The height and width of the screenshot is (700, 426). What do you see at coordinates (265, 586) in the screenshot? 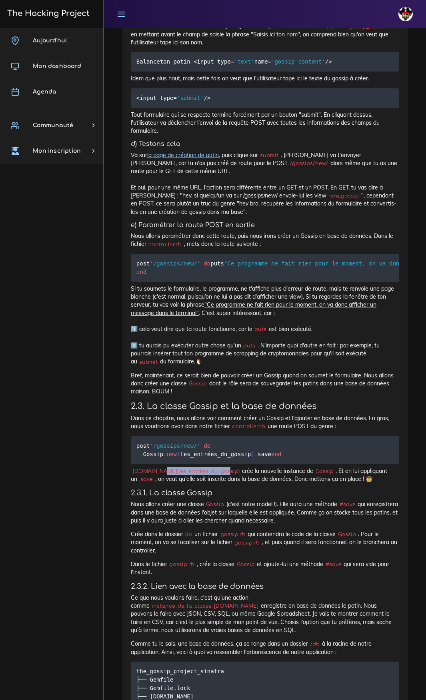
I see `h4: 2.3.2. Lien avec la base de données` at bounding box center [265, 586].